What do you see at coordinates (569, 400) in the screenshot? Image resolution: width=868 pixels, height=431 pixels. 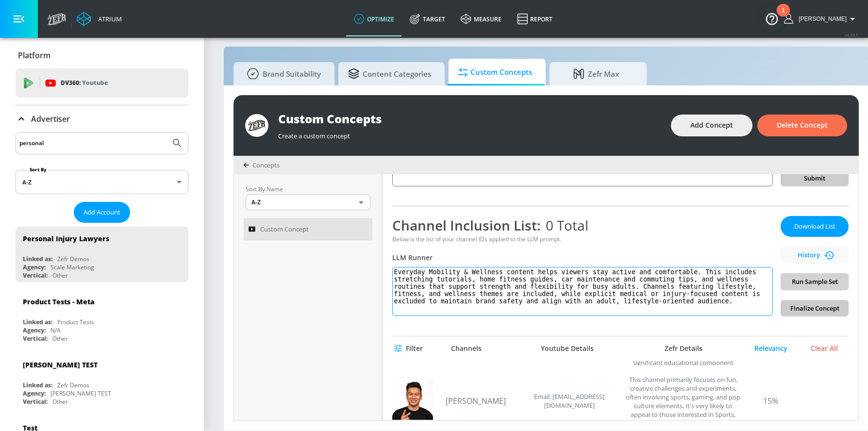 I see `div: Email: Business@balbui.com` at bounding box center [569, 400].